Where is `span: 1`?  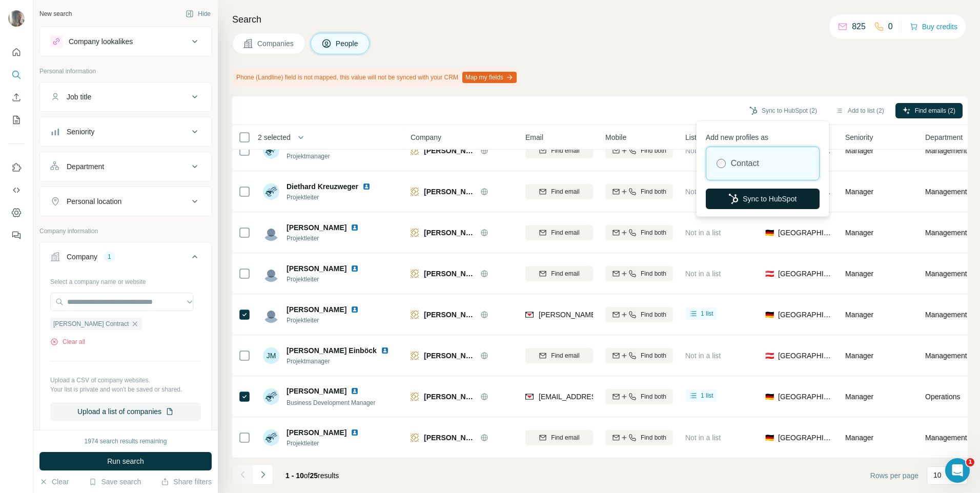
span: 1 is located at coordinates (970, 462).